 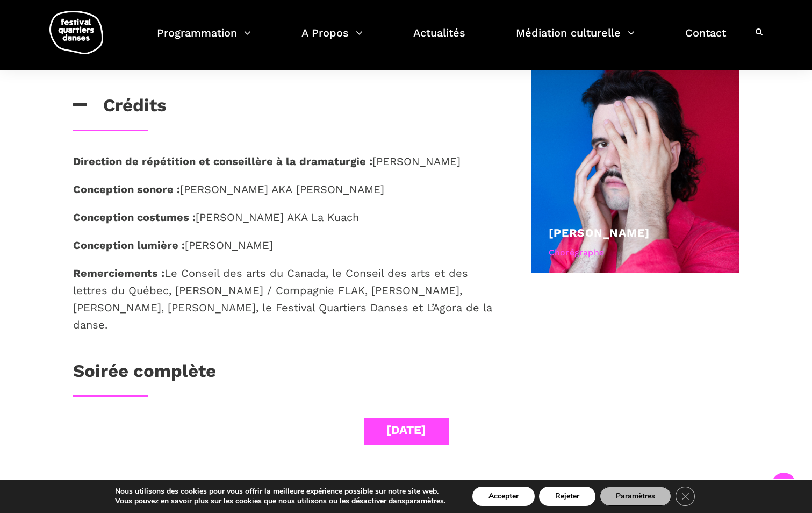 What do you see at coordinates (685, 496) in the screenshot?
I see `button: Close GDPR Cookie Banner` at bounding box center [685, 496].